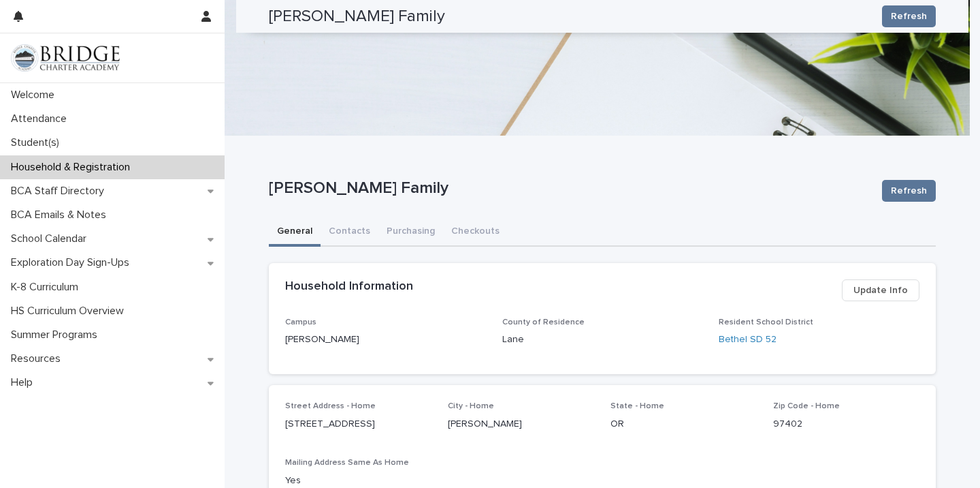  Describe the element at coordinates (35, 95) in the screenshot. I see `p: Welcome` at that location.